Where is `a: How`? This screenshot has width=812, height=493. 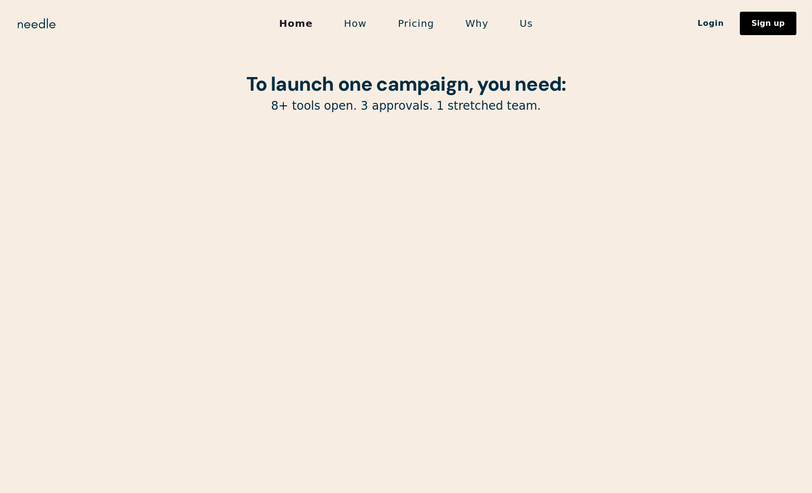
a: How is located at coordinates (355, 23).